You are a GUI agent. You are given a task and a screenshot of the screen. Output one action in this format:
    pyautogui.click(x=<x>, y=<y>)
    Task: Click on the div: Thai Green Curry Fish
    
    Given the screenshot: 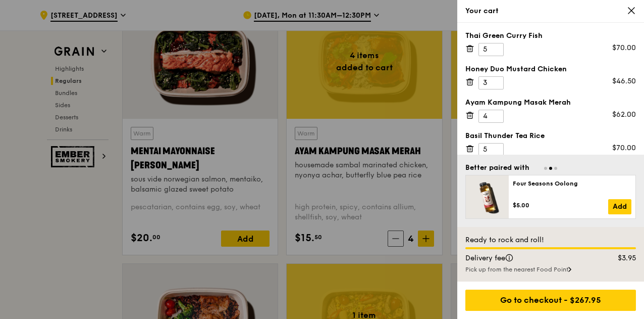 What is the action you would take?
    pyautogui.click(x=551, y=36)
    